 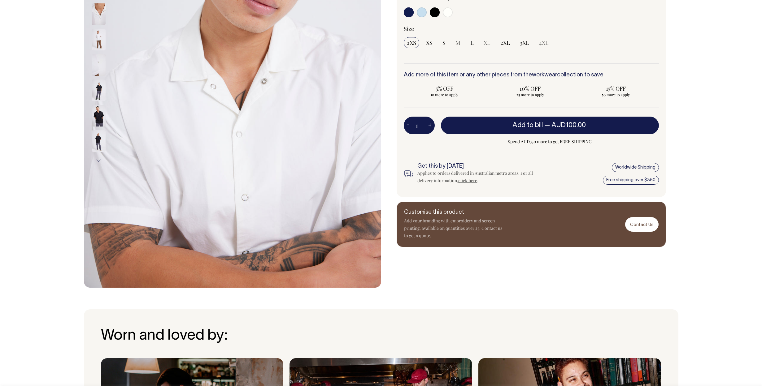 I want to click on input: 4XL, so click(x=544, y=43).